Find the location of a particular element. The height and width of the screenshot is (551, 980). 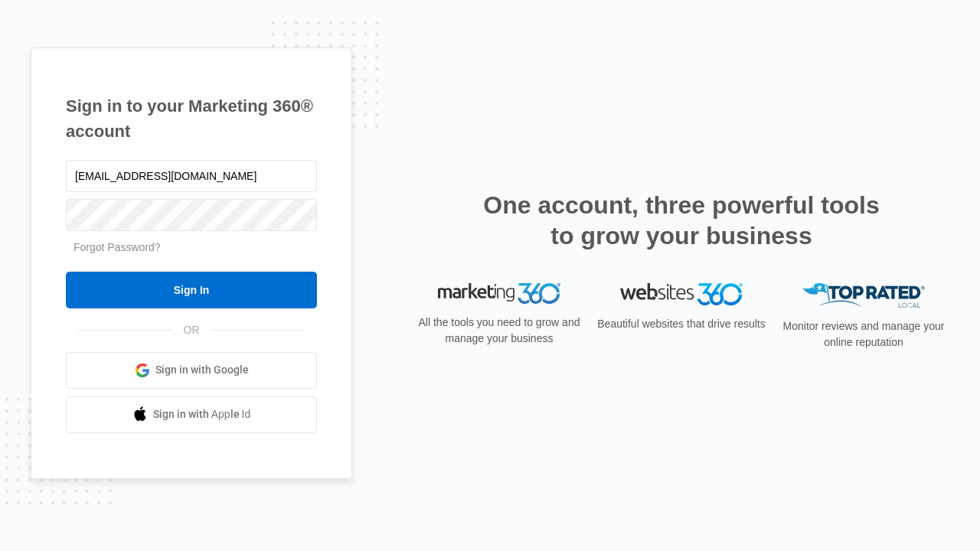

span: Sign in with Apple Id is located at coordinates (202, 414).